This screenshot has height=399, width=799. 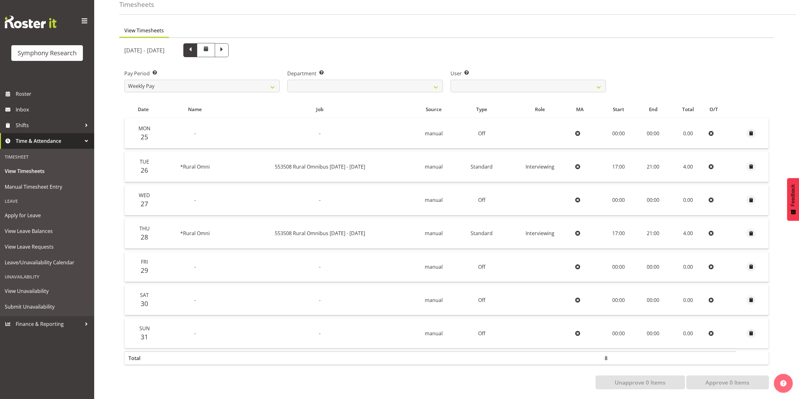 I want to click on span: Wed, so click(x=144, y=195).